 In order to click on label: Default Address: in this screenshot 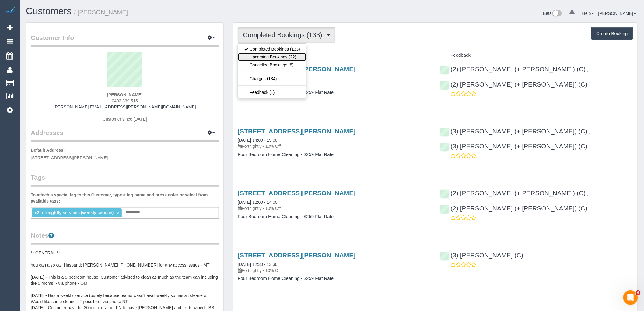, I will do `click(48, 150)`.